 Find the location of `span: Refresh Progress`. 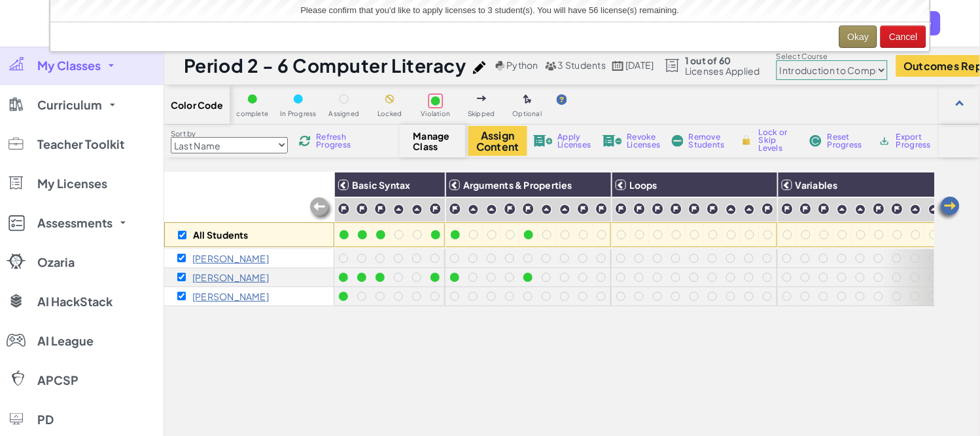

span: Refresh Progress is located at coordinates (337, 141).